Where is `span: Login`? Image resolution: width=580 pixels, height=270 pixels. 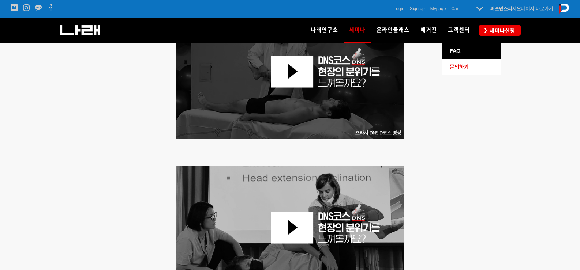 span: Login is located at coordinates (399, 9).